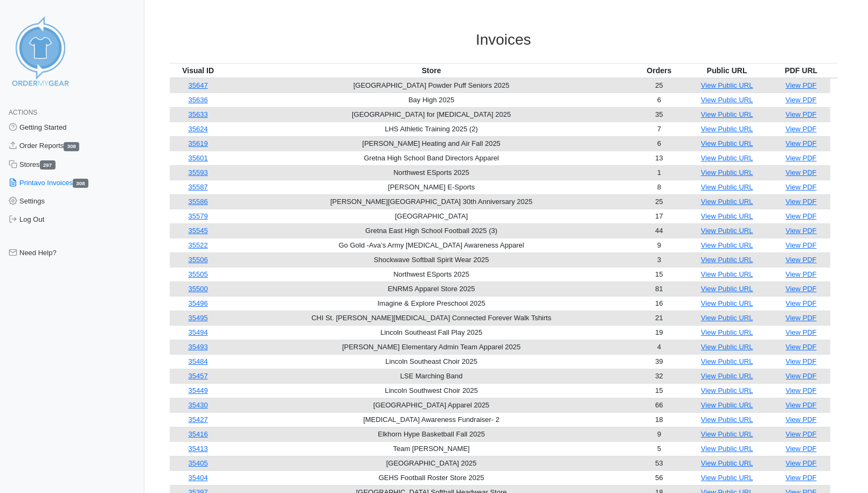 The height and width of the screenshot is (493, 868). What do you see at coordinates (199, 449) in the screenshot?
I see `a: 35413` at bounding box center [199, 449].